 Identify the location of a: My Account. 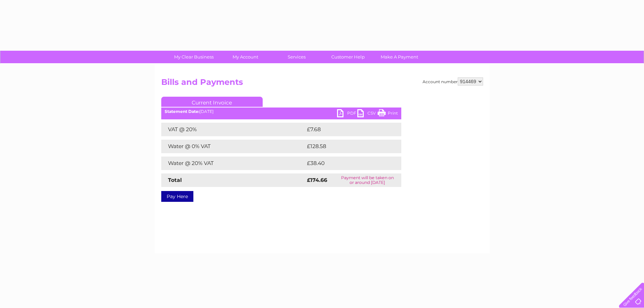
(245, 57).